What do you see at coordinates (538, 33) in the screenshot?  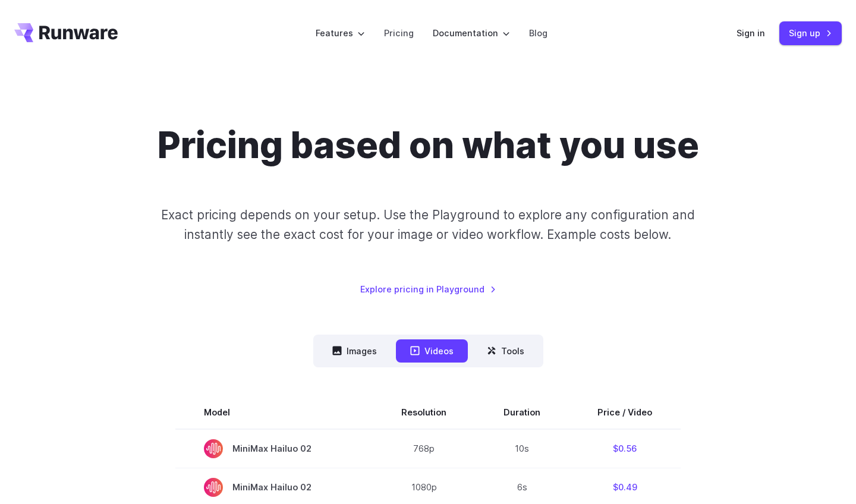 I see `a: Blog` at bounding box center [538, 33].